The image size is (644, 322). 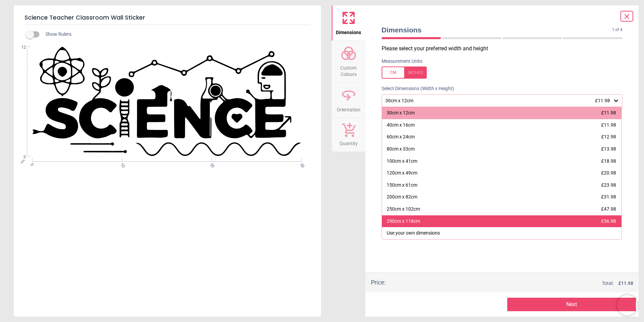 I want to click on div: 60cm x 24cm, so click(x=401, y=137).